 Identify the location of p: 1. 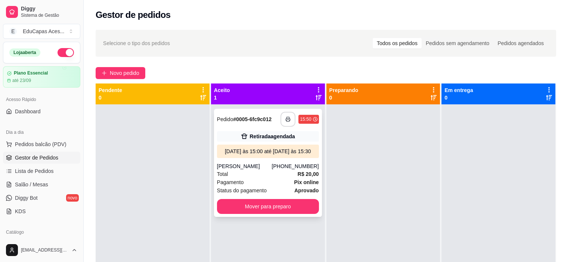
(222, 98).